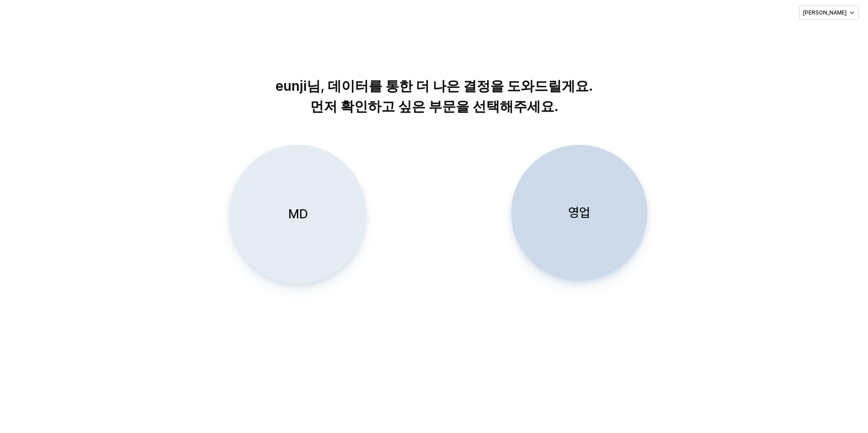  Describe the element at coordinates (434, 96) in the screenshot. I see `p: eunji님, 데이터를 통한 더 나은 결정을 도와드릴게요. 먼저 확인하고 싶은 부문을 선택해주세요.` at that location.